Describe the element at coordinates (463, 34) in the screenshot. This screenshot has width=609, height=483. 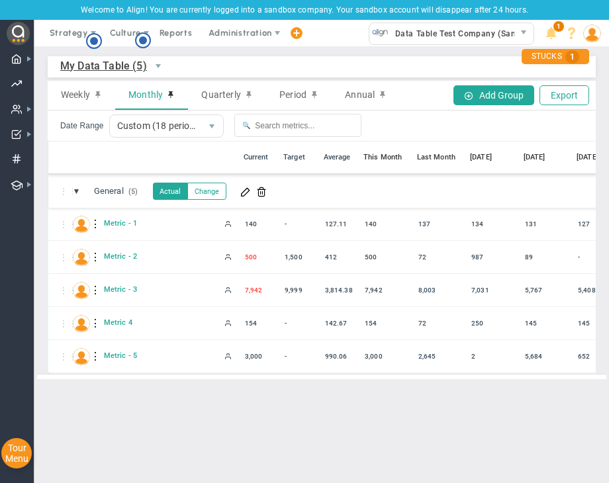
I see `span: Data Table Test Company (Sandbox)` at that location.